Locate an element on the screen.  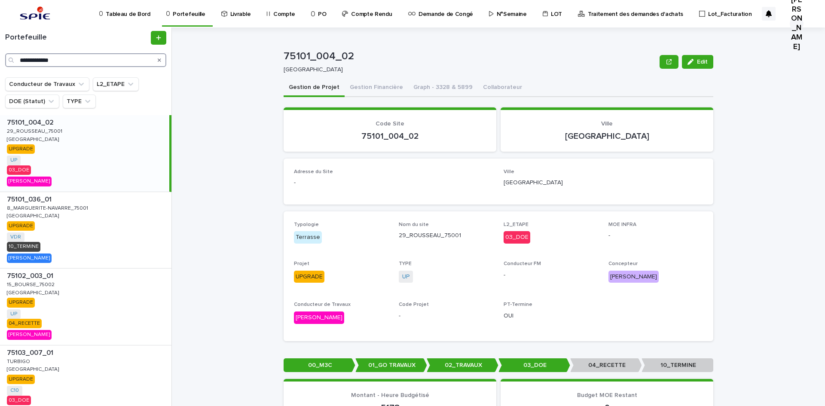
p: 15_BOURSE_75002 is located at coordinates (31, 284).